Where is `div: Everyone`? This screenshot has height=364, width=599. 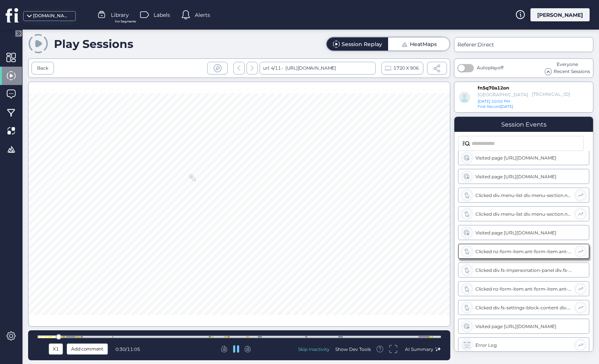
div: Everyone is located at coordinates (567, 65).